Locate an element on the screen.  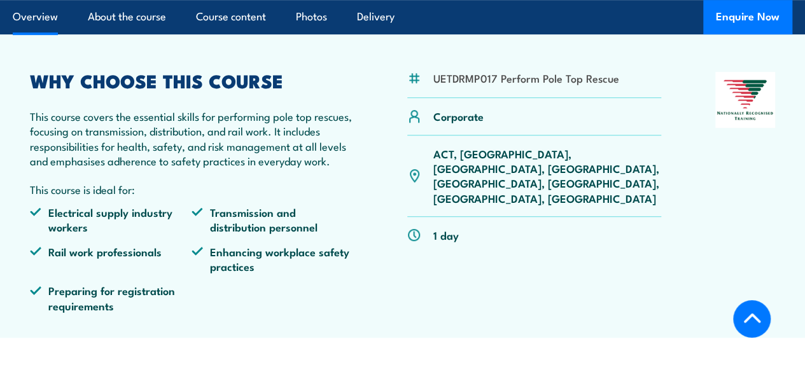
li: Electrical supply industry workers is located at coordinates (111, 219).